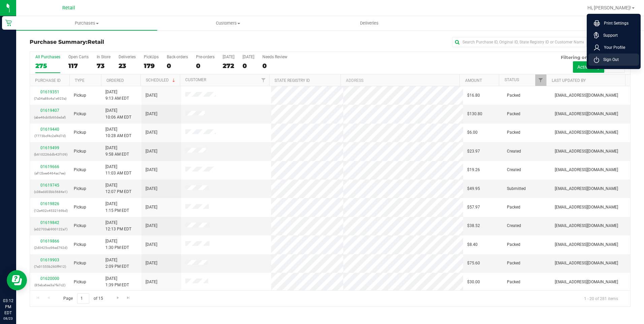 The image size is (644, 324). I want to click on span: $19.26, so click(473, 170).